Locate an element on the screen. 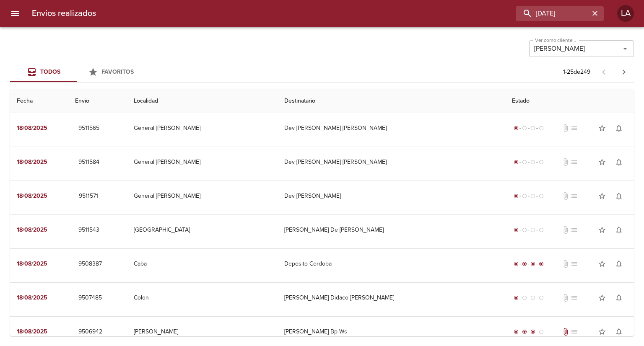  th: Destinatario is located at coordinates (392, 101).